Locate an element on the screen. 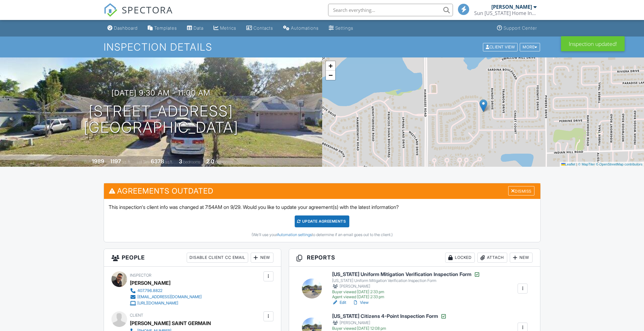 The width and height of the screenshot is (644, 331). div: This inspection's client info was changed at 7:54AM on 9/29. Would you like to update your agreem... is located at coordinates (322, 221).